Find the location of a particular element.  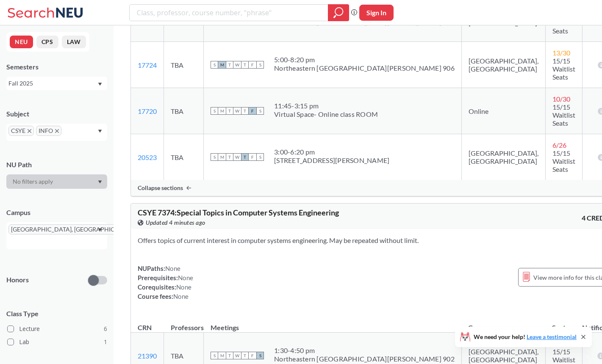

button: LAW is located at coordinates (73, 42).